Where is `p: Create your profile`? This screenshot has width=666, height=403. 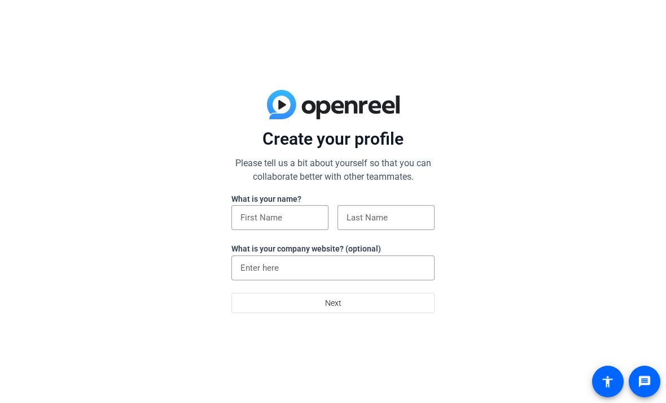 p: Create your profile is located at coordinates (333, 139).